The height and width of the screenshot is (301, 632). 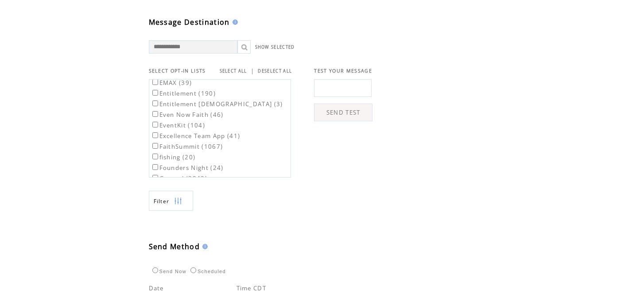 I want to click on a: SHOW SELECTED, so click(x=275, y=47).